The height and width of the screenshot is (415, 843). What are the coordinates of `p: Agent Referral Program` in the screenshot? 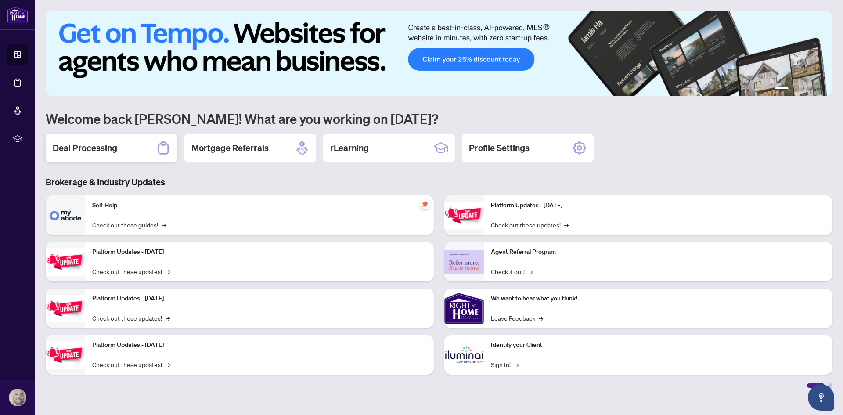 It's located at (658, 252).